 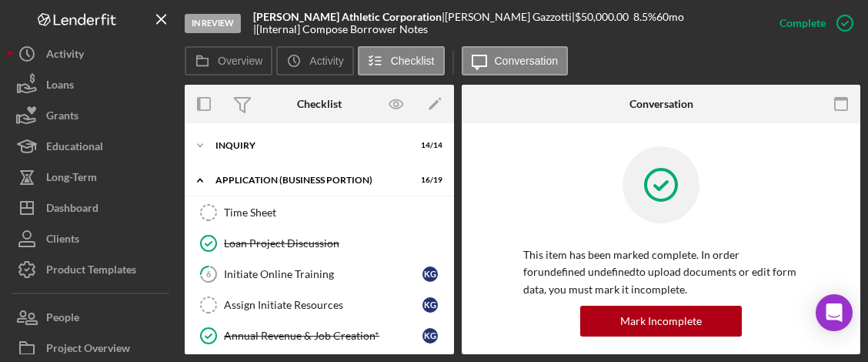 I want to click on div: People, so click(x=62, y=318).